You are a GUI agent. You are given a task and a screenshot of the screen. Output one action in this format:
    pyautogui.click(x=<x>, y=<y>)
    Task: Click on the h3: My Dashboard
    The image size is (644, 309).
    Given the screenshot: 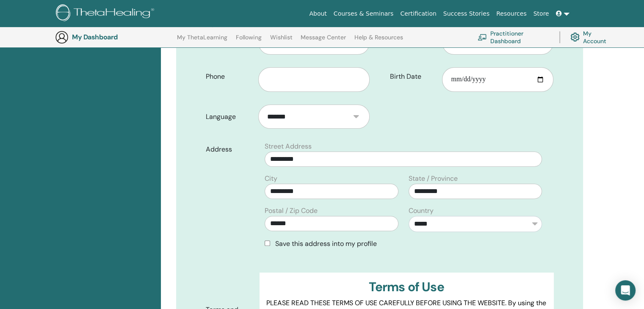 What is the action you would take?
    pyautogui.click(x=114, y=37)
    